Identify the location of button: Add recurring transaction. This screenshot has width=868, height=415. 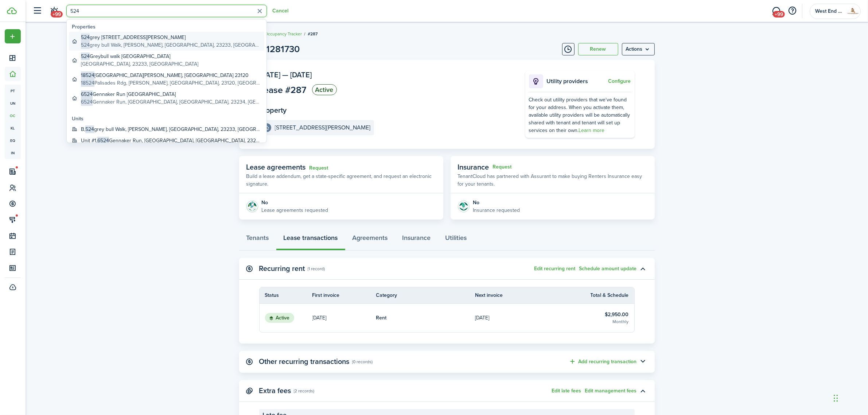
(603, 361).